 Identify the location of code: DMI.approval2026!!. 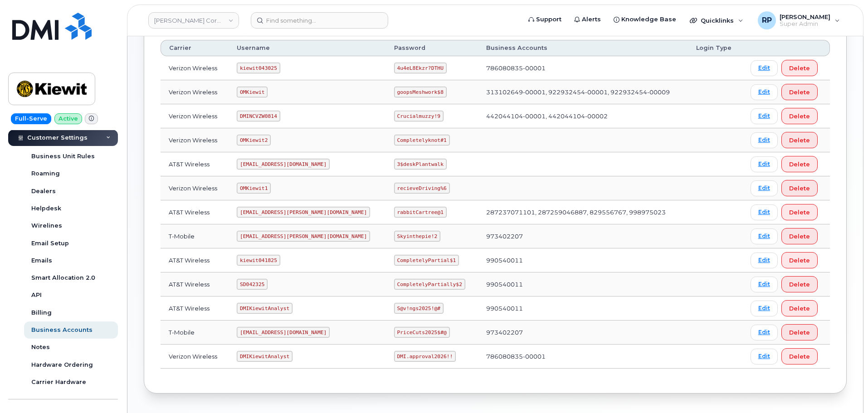
(425, 356).